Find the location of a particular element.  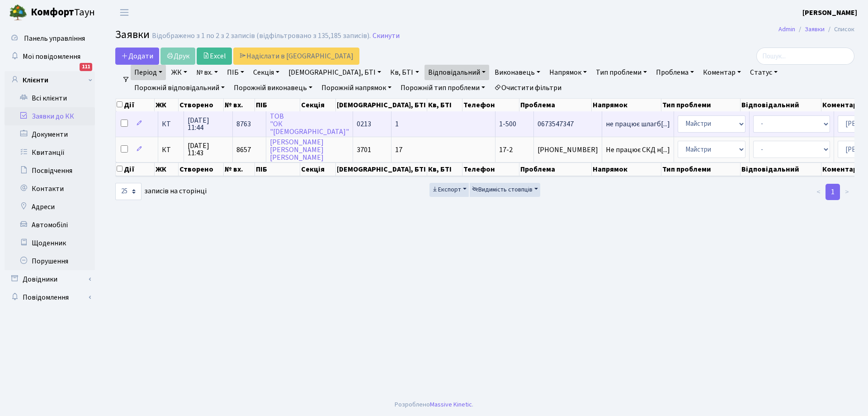

a: Проблема is located at coordinates (675, 72).